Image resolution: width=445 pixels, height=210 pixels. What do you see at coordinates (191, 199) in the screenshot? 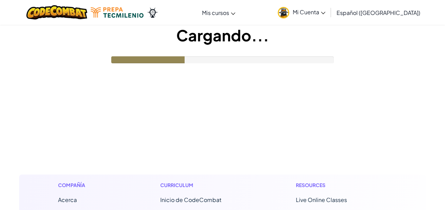
I see `span: Inicio de CodeCombat` at bounding box center [191, 199].